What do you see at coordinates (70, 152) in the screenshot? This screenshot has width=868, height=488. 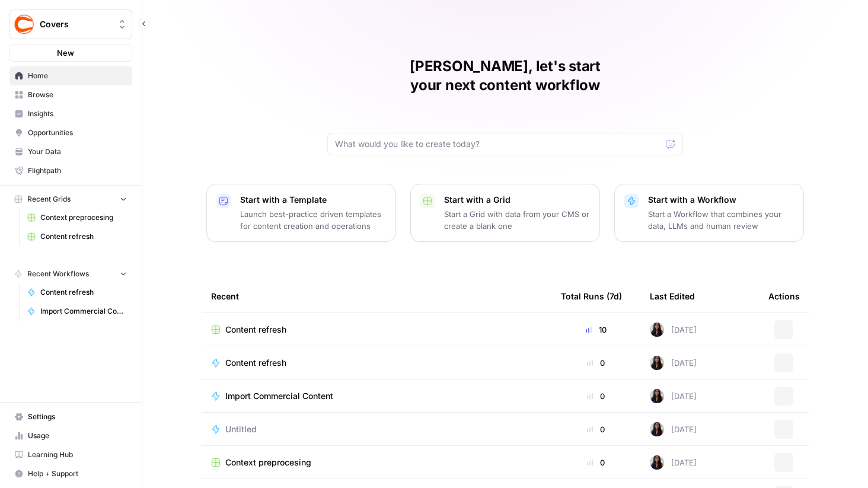 I see `a: Your Data` at bounding box center [70, 152].